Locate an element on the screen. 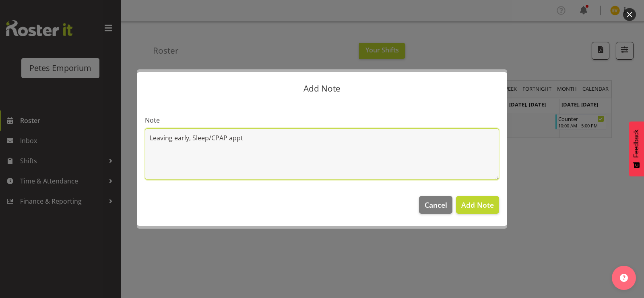  button: Feedback - Show survey is located at coordinates (636, 149).